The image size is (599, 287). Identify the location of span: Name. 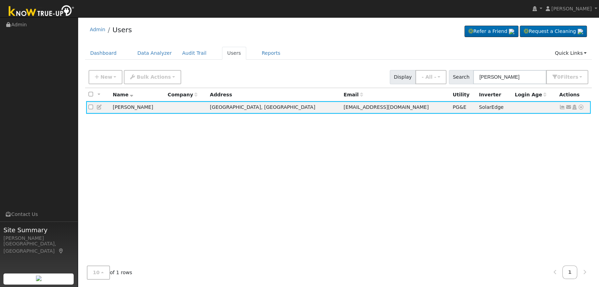
(123, 94).